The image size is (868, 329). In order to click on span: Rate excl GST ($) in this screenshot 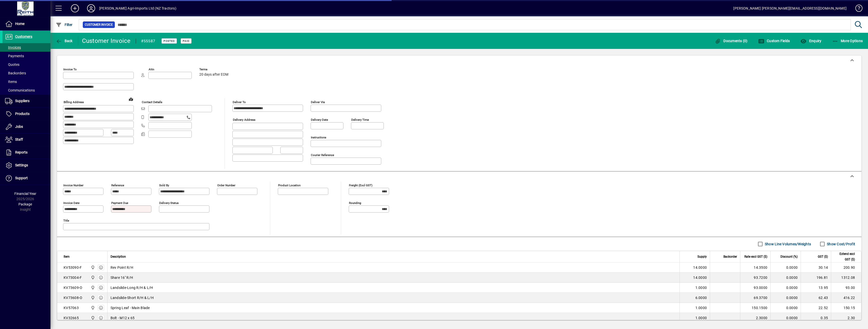, I will do `click(756, 257)`.